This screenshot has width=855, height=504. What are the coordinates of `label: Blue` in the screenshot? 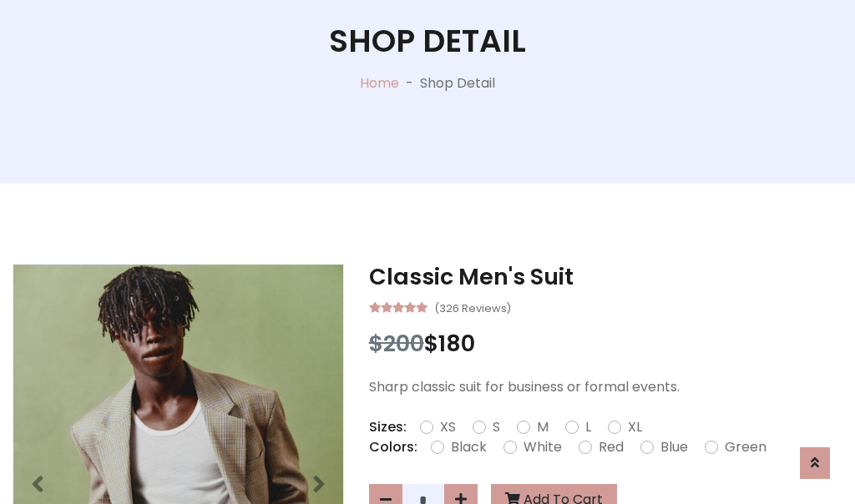 It's located at (674, 447).